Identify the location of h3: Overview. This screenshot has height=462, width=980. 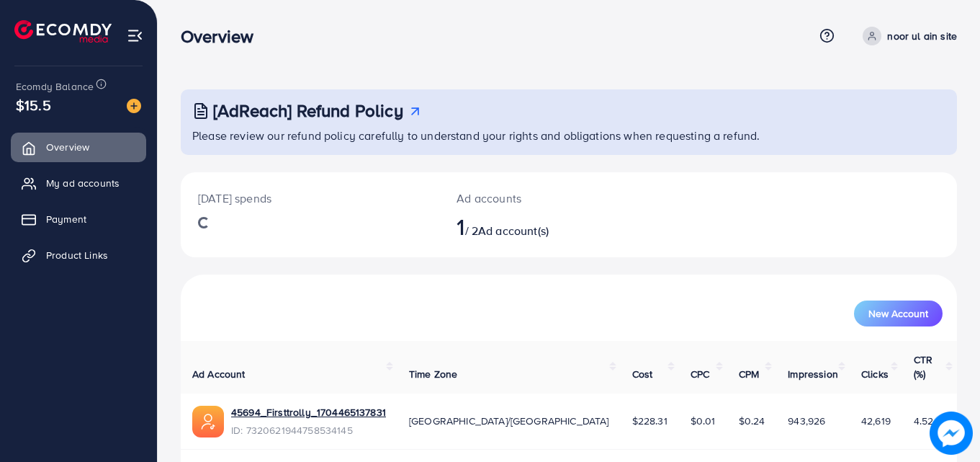
(222, 36).